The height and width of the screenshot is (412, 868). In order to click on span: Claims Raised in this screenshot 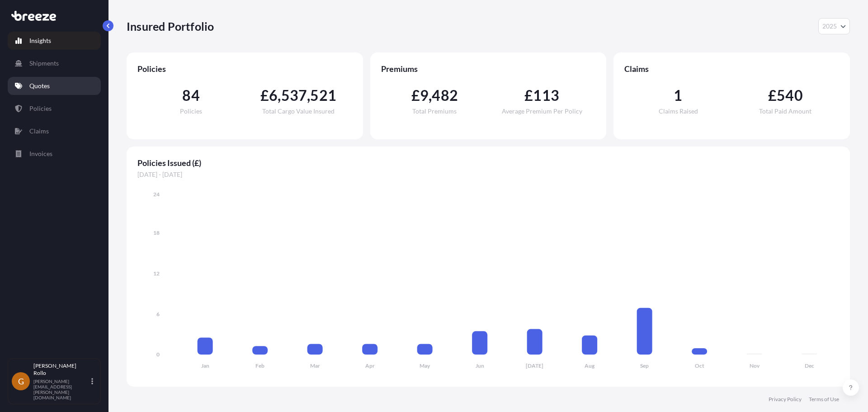, I will do `click(678, 111)`.